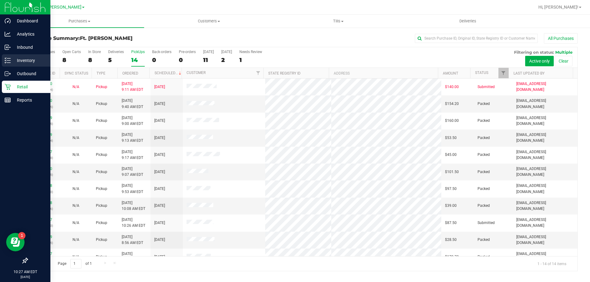  I want to click on a: 11971659, so click(44, 237).